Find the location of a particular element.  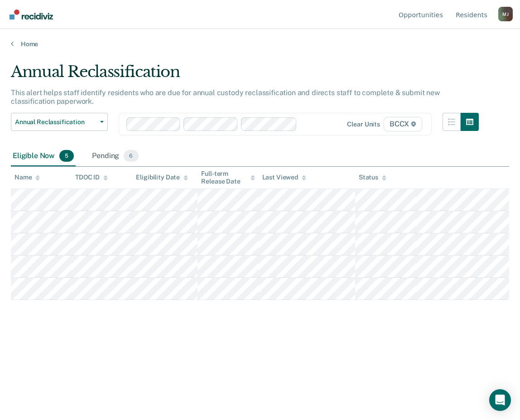

span: Annual Reclassification is located at coordinates (56, 122).